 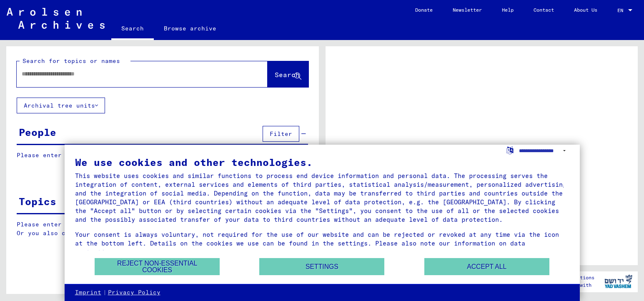 I want to click on a: Search, so click(x=132, y=29).